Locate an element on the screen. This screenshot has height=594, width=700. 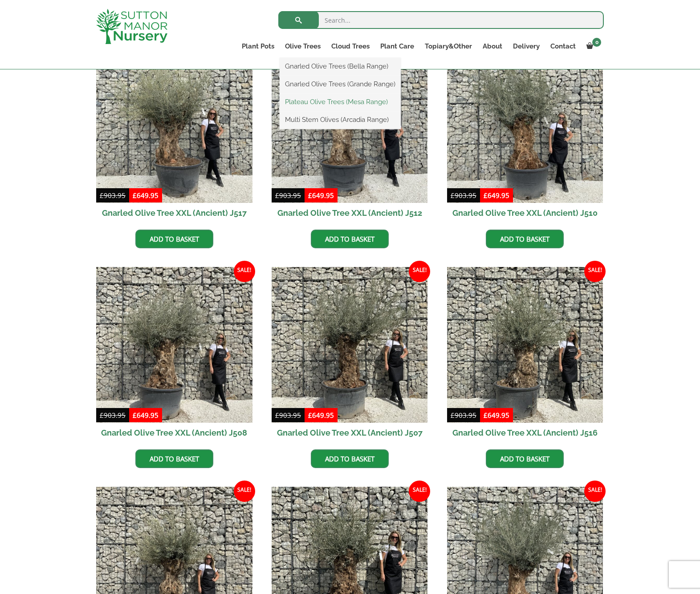
a: Sale! Gnarled Olive Tree XXL (Ancient) J516 is located at coordinates (525, 355).